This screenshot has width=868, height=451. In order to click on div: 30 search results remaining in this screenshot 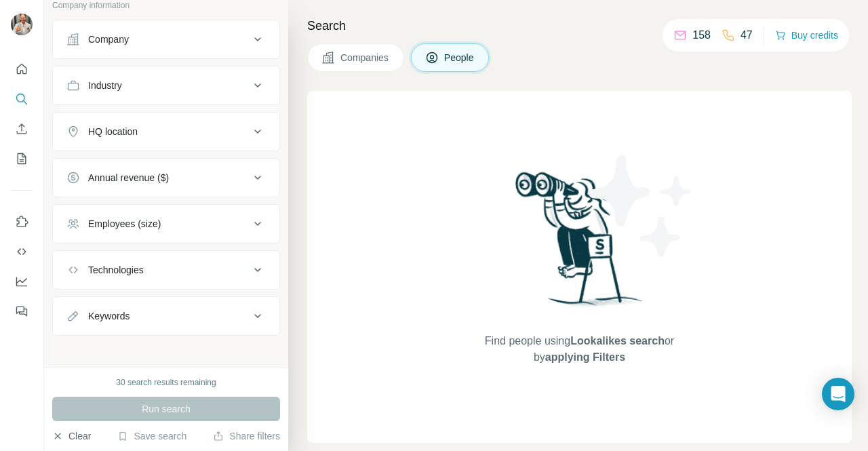, I will do `click(165, 382)`.